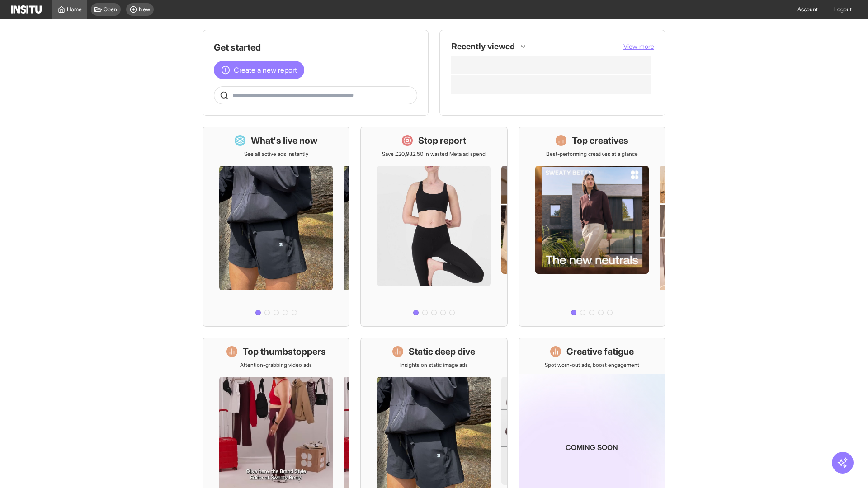  Describe the element at coordinates (592, 227) in the screenshot. I see `a: Top creativesBest-performing creatives at a glance` at that location.